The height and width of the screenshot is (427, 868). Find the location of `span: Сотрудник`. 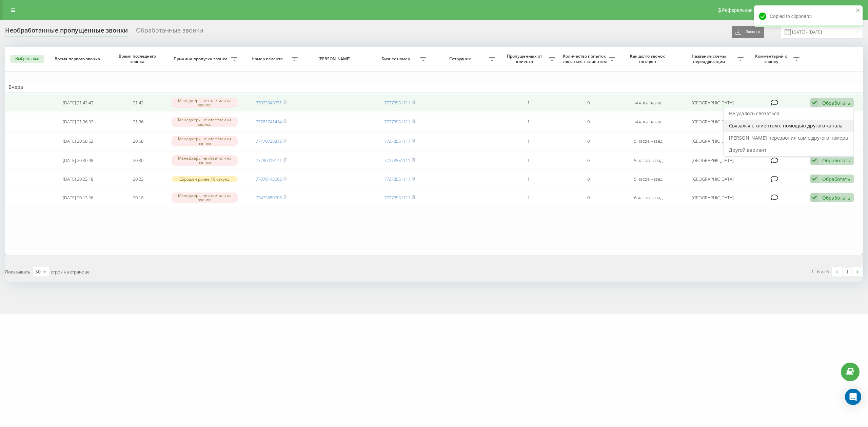

span: Сотрудник is located at coordinates (461, 59).